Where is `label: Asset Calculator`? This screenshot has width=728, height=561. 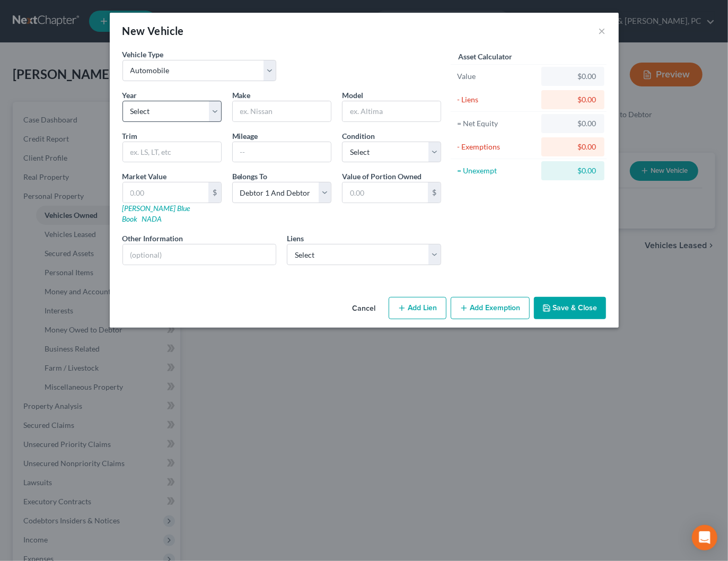 label: Asset Calculator is located at coordinates (485, 56).